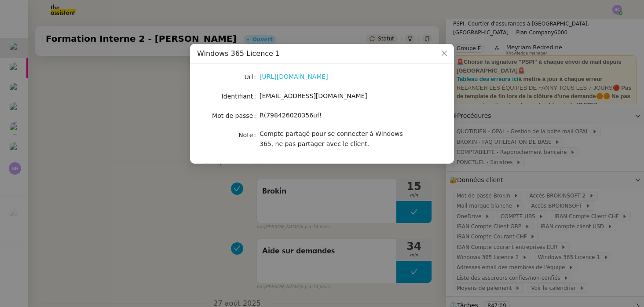  I want to click on label: Identifiant, so click(241, 96).